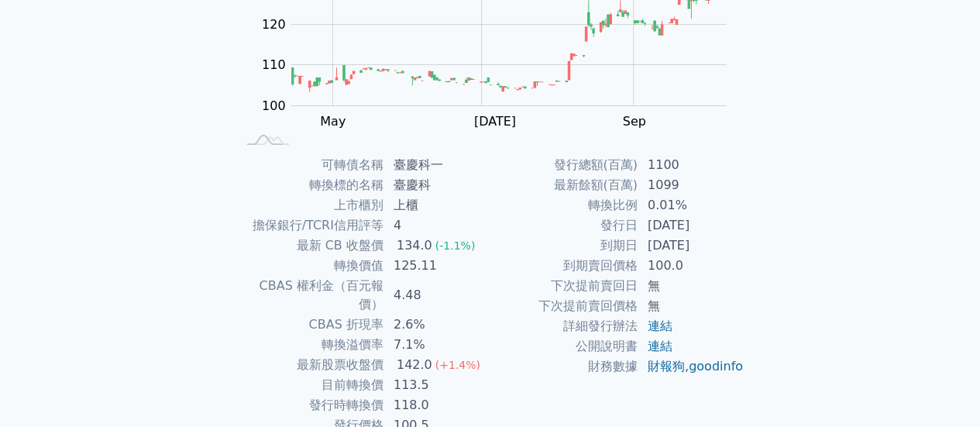  Describe the element at coordinates (691, 165) in the screenshot. I see `td: 1100` at that location.